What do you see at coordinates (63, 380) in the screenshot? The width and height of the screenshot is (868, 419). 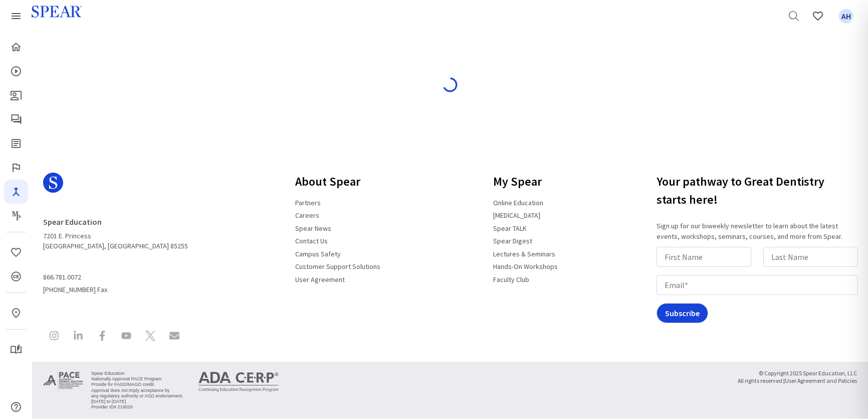 I see `img: Approved PACE Program Provider` at bounding box center [63, 380].